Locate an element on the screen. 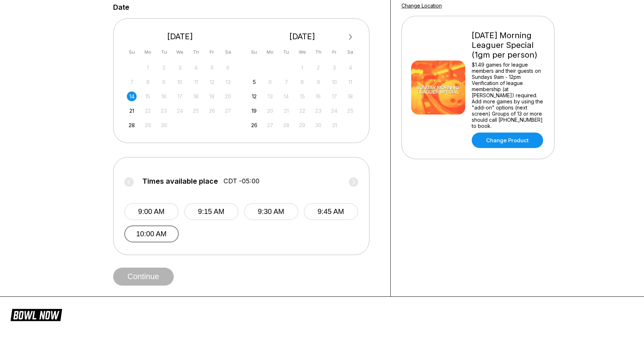 Image resolution: width=644 pixels, height=340 pixels. div: Not available Wednesday, October 1st, 2025 is located at coordinates (302, 67).